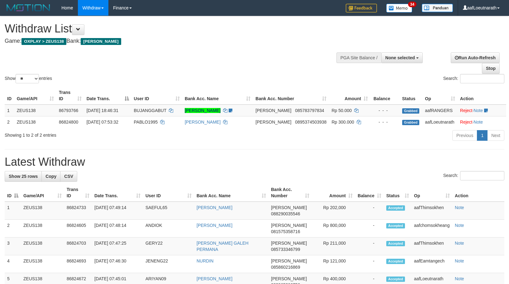  What do you see at coordinates (169, 192) in the screenshot?
I see `th: User ID: activate to sort column ascending` at bounding box center [169, 192].